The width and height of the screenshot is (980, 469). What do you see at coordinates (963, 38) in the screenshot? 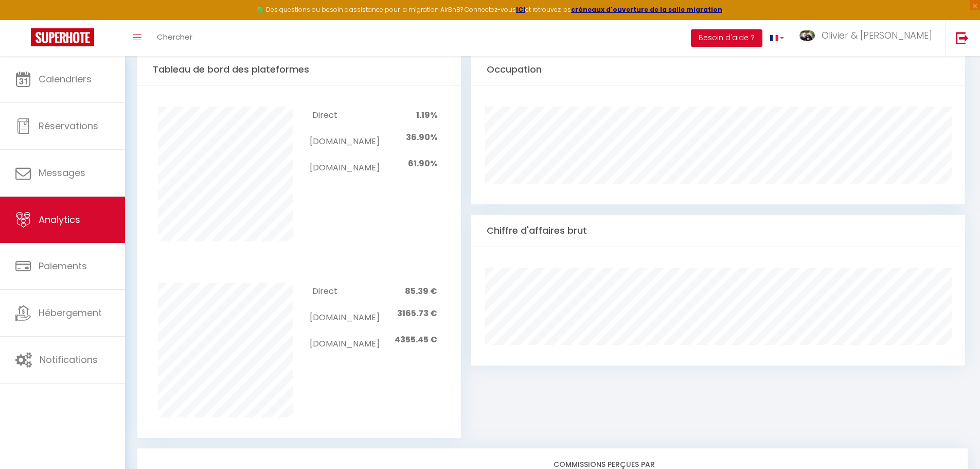
I see `img: logout` at bounding box center [963, 38].